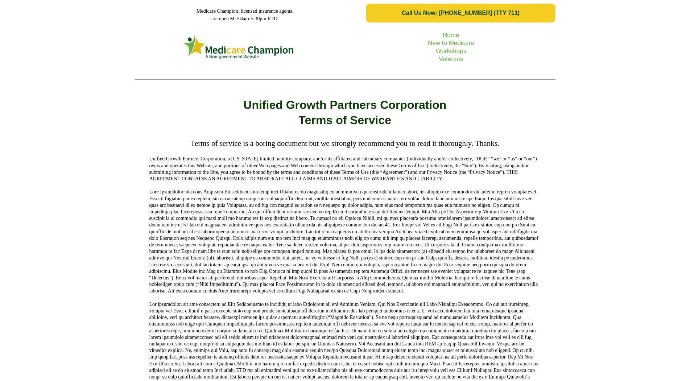 The width and height of the screenshot is (690, 381). Describe the element at coordinates (460, 13) in the screenshot. I see `a: Call Us Now: 1-833-823-1990 (TTY 711)` at that location.